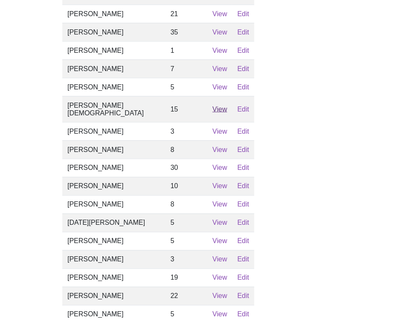  I want to click on td: 21, so click(186, 14).